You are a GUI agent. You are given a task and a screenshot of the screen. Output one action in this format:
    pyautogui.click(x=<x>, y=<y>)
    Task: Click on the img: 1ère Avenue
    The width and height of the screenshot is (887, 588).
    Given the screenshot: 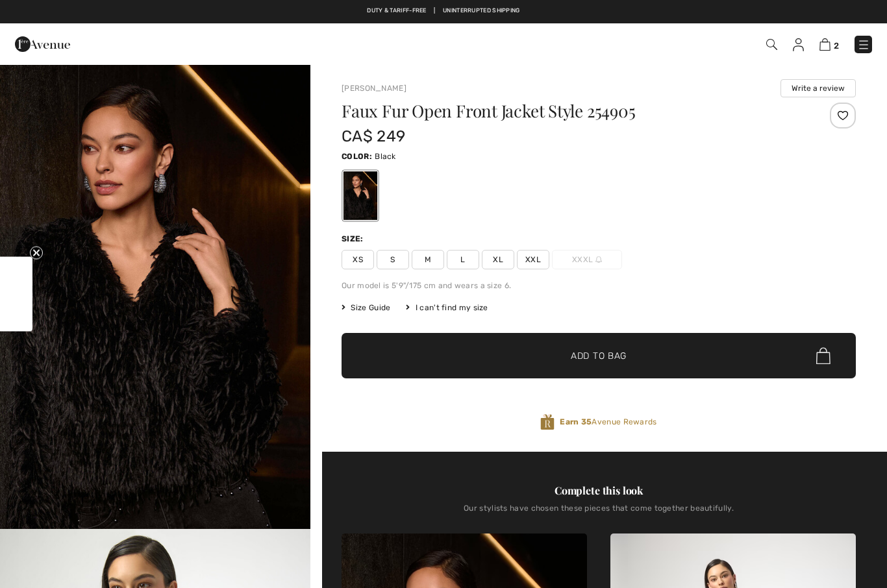 What is the action you would take?
    pyautogui.click(x=42, y=44)
    